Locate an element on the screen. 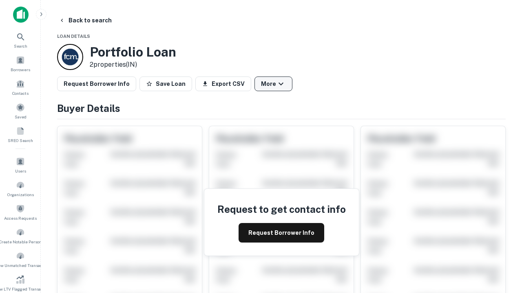  a: Search is located at coordinates (20, 40).